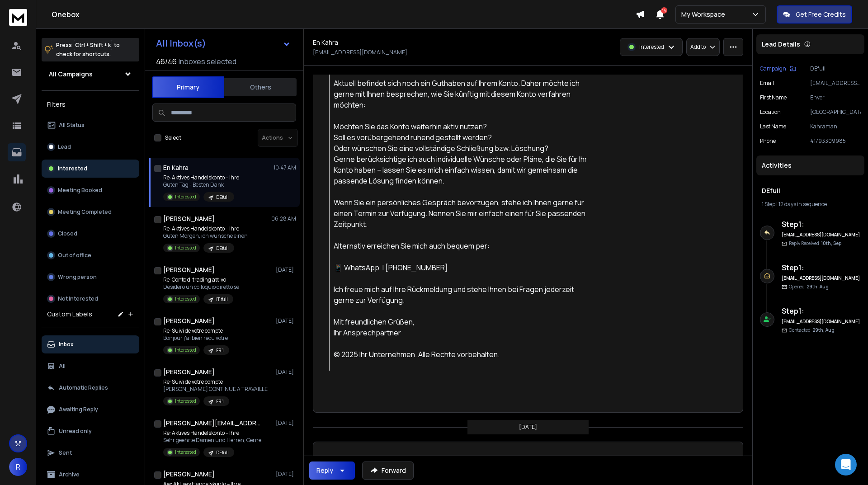  I want to click on p: Archive, so click(69, 475).